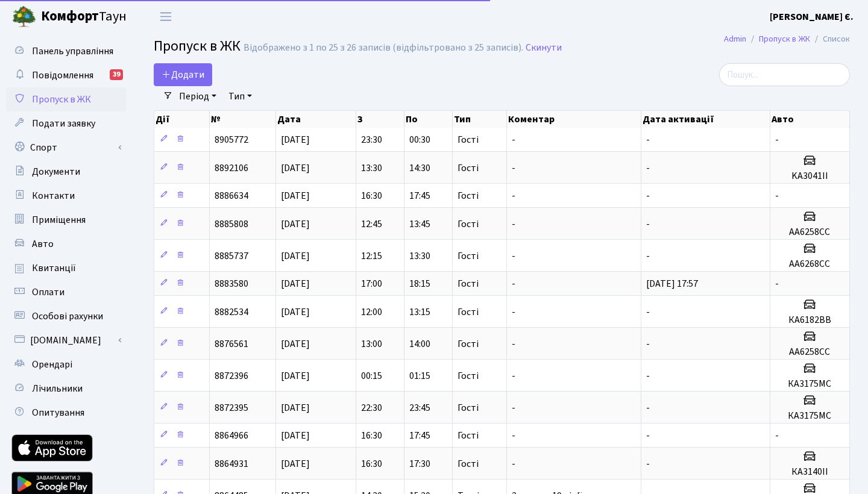 The image size is (868, 494). Describe the element at coordinates (371, 256) in the screenshot. I see `span: 12:15` at that location.